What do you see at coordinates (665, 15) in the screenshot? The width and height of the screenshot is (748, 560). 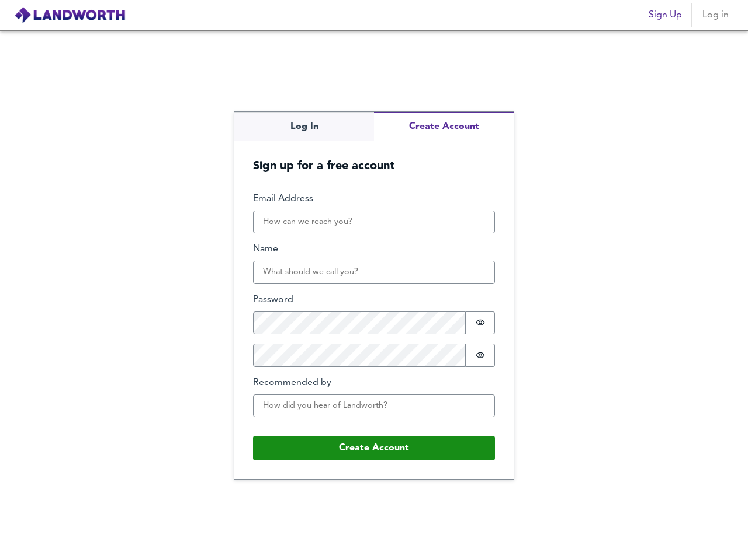 I see `button: Sign Up` at bounding box center [665, 15].